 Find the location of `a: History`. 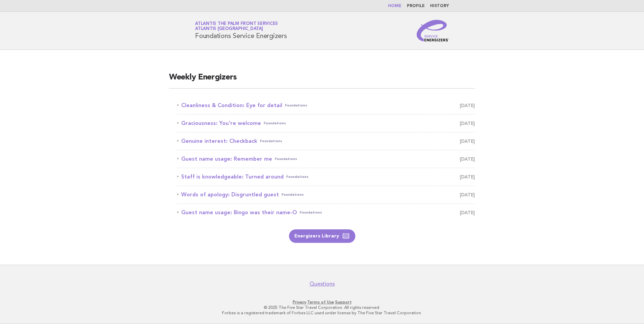

a: History is located at coordinates (440, 6).